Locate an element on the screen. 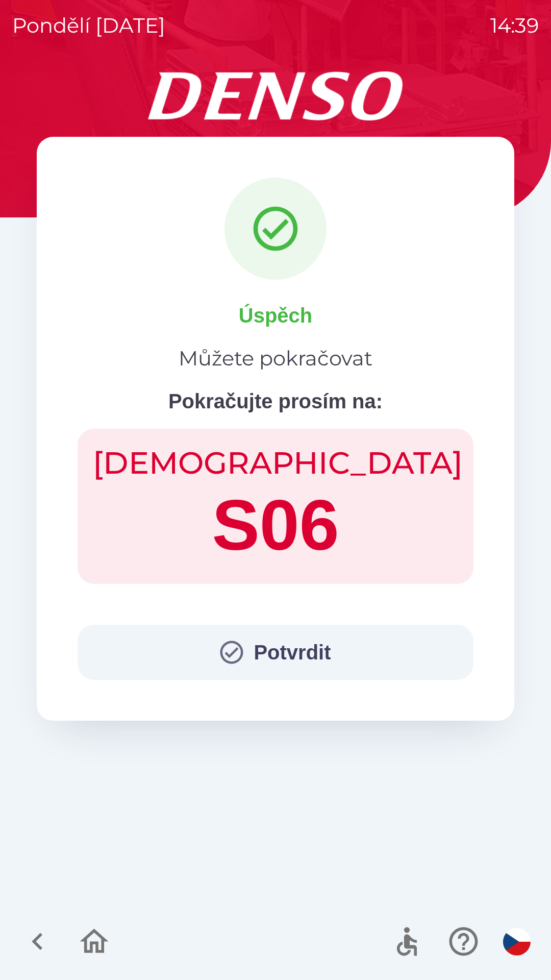 Image resolution: width=551 pixels, height=980 pixels. p: Úspěch is located at coordinates (276, 315).